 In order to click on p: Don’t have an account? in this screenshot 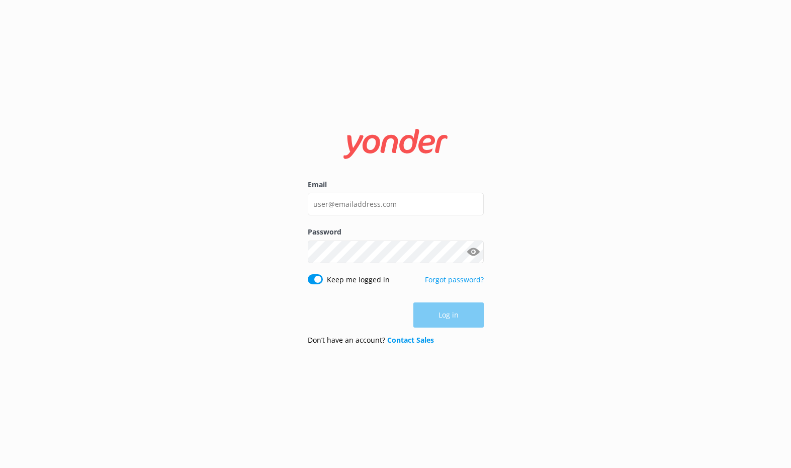, I will do `click(371, 340)`.